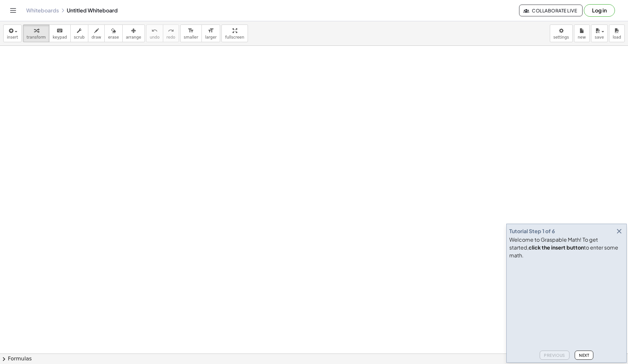  I want to click on button: keyboardkeypad, so click(60, 34).